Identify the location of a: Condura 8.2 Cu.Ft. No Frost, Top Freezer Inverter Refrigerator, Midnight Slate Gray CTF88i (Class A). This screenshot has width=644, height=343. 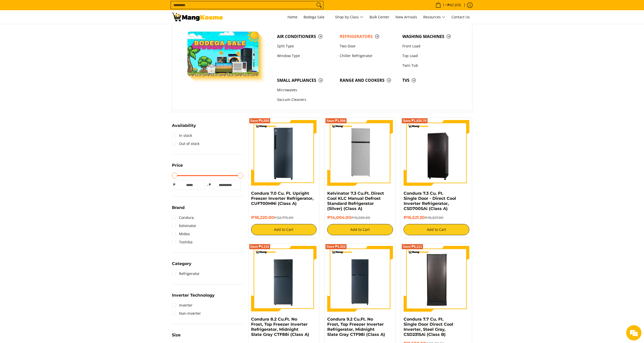
(280, 327).